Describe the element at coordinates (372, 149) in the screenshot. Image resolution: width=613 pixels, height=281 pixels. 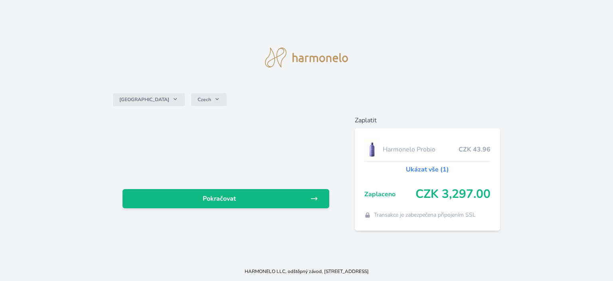
I see `img: CLEAN_PROBIO_se_stinem_x-lo.jpg` at that location.